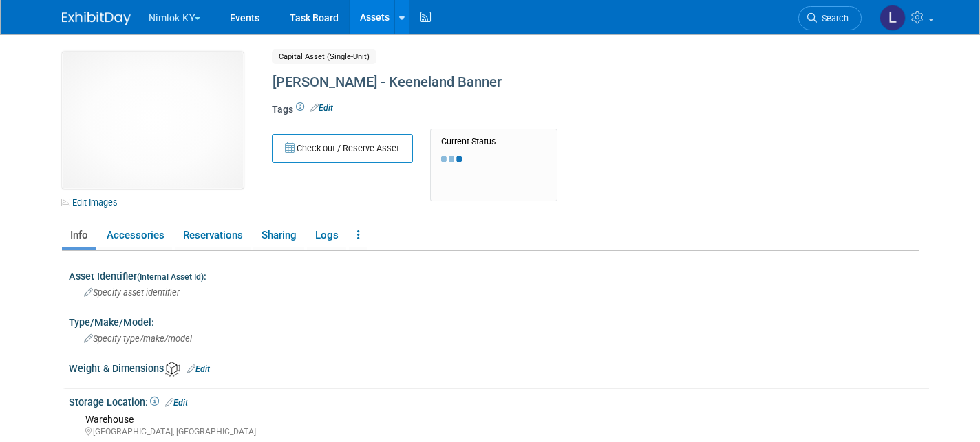 The image size is (980, 442). What do you see at coordinates (173, 369) in the screenshot?
I see `img: Asset Weight and Dimensions` at bounding box center [173, 369].